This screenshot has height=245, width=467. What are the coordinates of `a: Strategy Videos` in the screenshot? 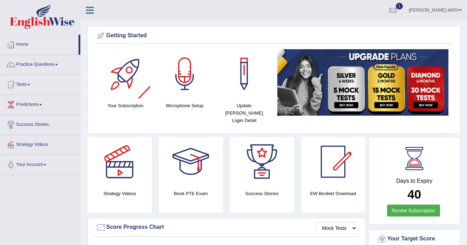 It's located at (40, 143).